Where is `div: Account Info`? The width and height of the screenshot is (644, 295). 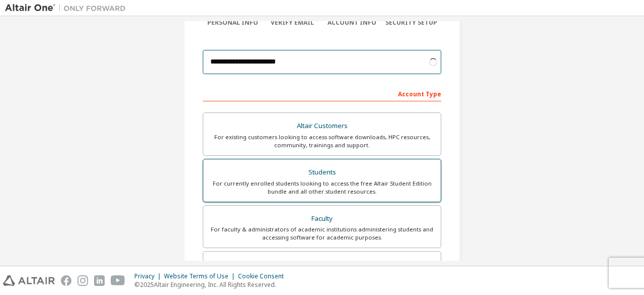
div: Account Info is located at coordinates (352, 23).